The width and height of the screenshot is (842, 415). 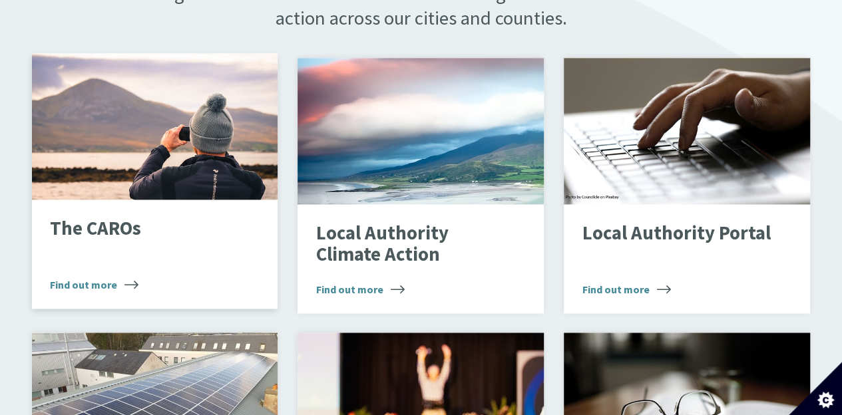 I want to click on a: The CAROs Find out more, so click(x=155, y=181).